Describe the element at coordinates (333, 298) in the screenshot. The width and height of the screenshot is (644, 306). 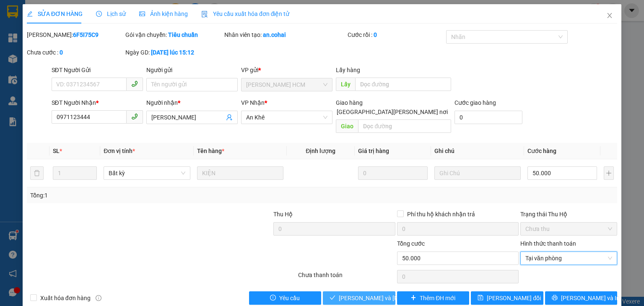
I see `span: check` at that location.